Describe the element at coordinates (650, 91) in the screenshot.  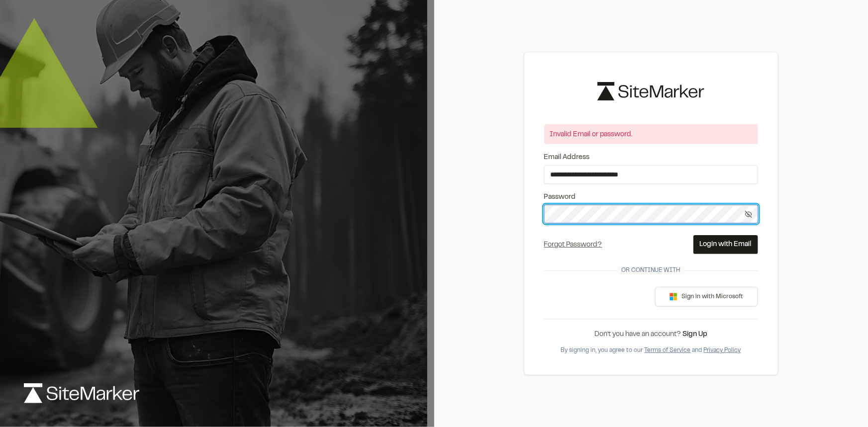
I see `img: logo-black-rebrand.svg` at that location.